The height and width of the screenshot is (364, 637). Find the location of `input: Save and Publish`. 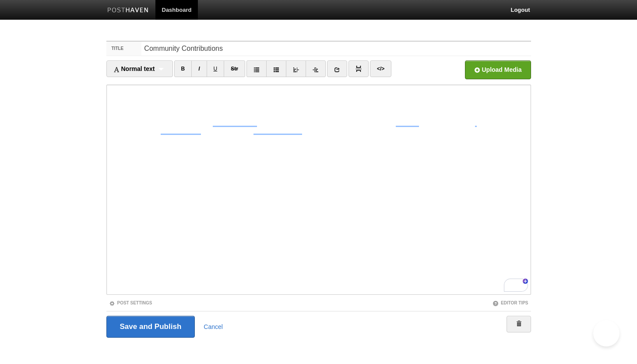

input: Save and Publish is located at coordinates (151, 327).